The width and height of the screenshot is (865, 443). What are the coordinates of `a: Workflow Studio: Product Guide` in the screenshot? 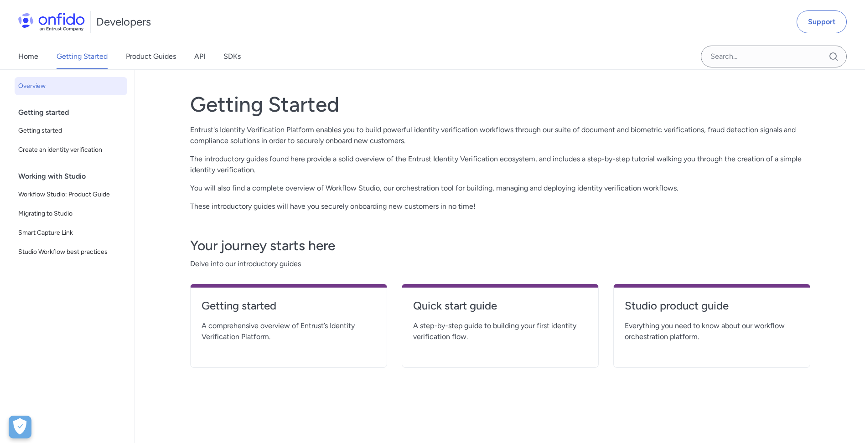 It's located at (71, 195).